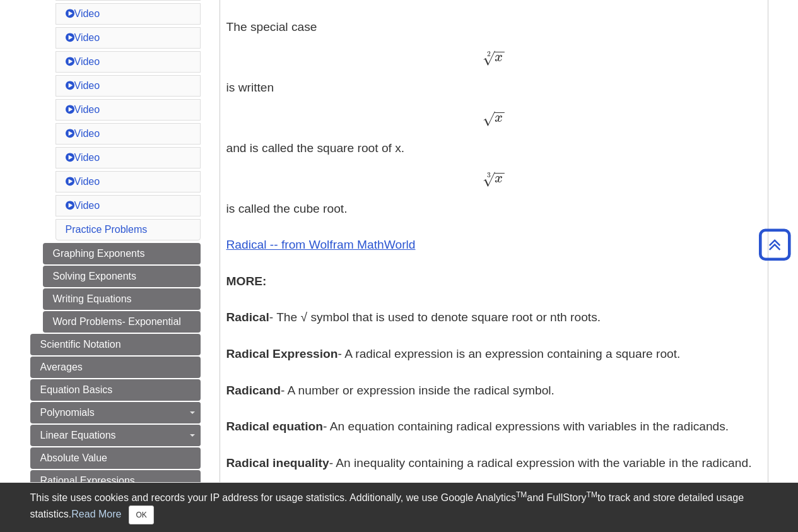 This screenshot has height=532, width=798. I want to click on span: Scientific Notation, so click(81, 344).